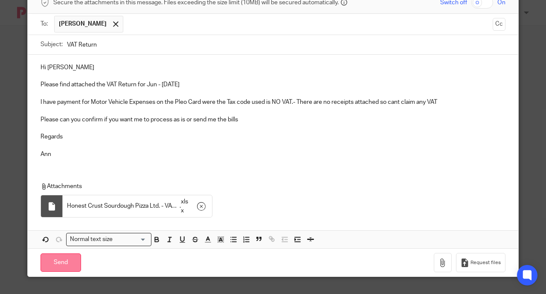  What do you see at coordinates (273, 119) in the screenshot?
I see `p: Please can you confirm if you want me to process as is or send me the bills` at bounding box center [273, 119].